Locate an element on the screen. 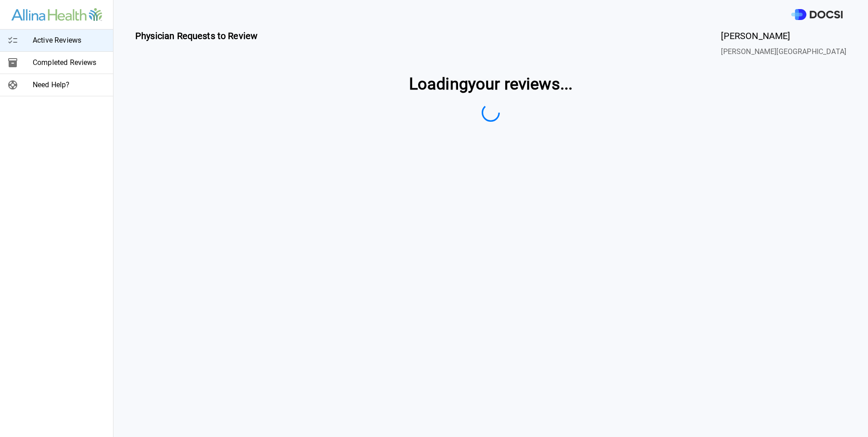  img: DOCSI Logo is located at coordinates (817, 14).